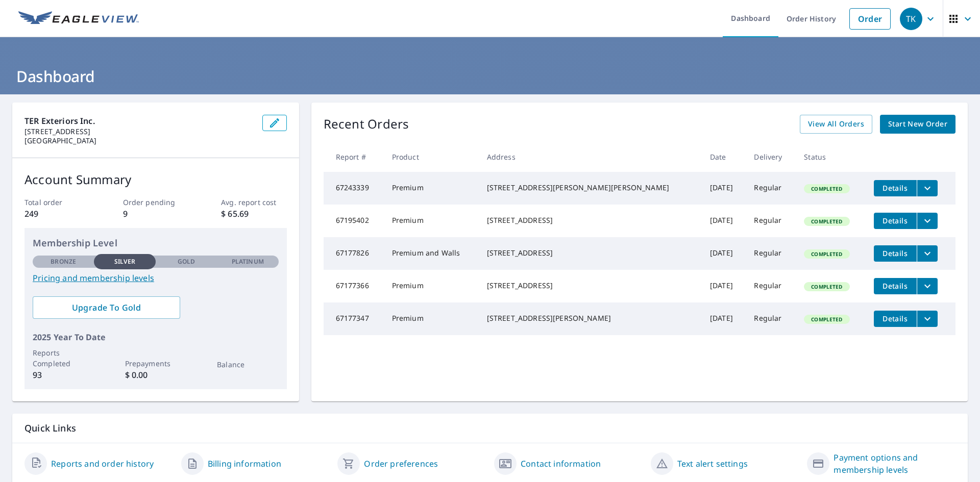 Image resolution: width=980 pixels, height=482 pixels. I want to click on p: Platinum, so click(247, 262).